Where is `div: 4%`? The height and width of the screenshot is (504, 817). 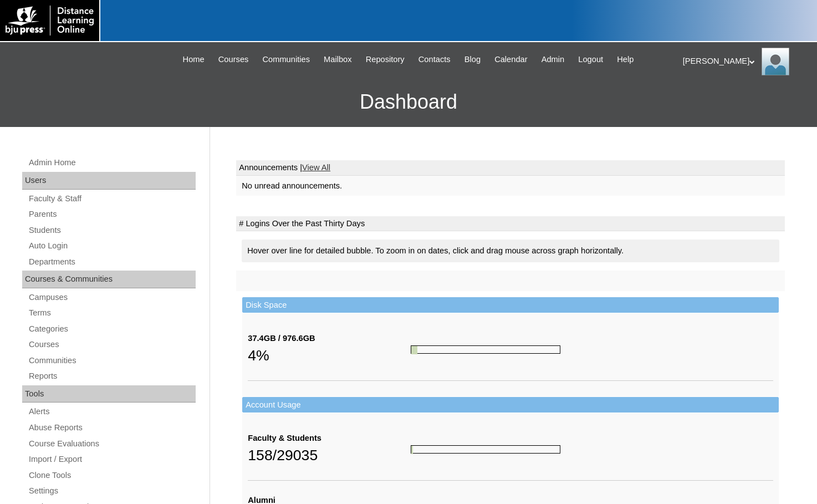
div: 4% is located at coordinates (330, 356).